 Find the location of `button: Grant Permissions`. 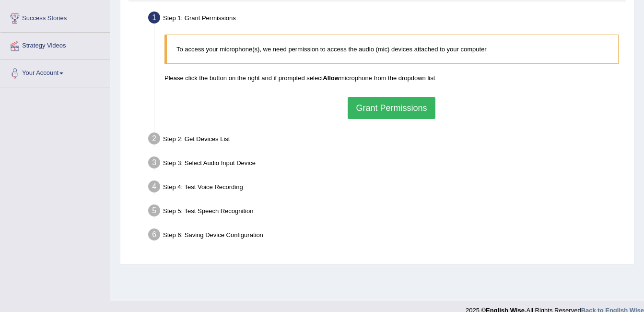

button: Grant Permissions is located at coordinates (391, 108).